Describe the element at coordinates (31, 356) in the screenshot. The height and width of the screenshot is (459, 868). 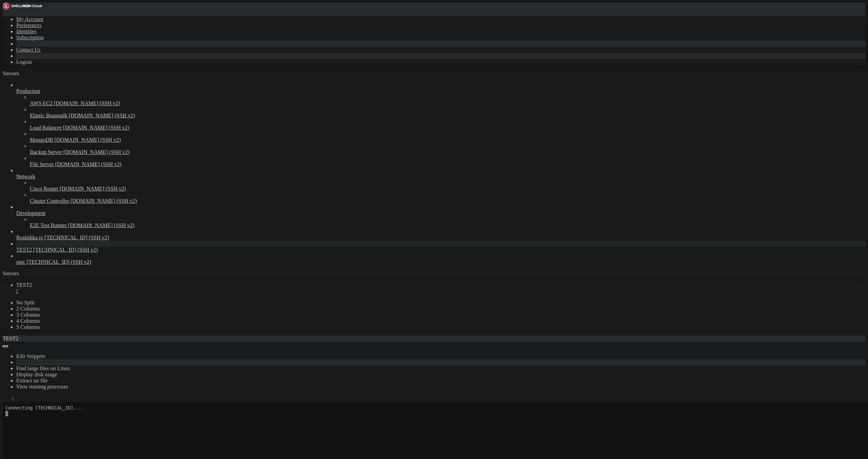
I see `a: Edit Snippets` at that location.